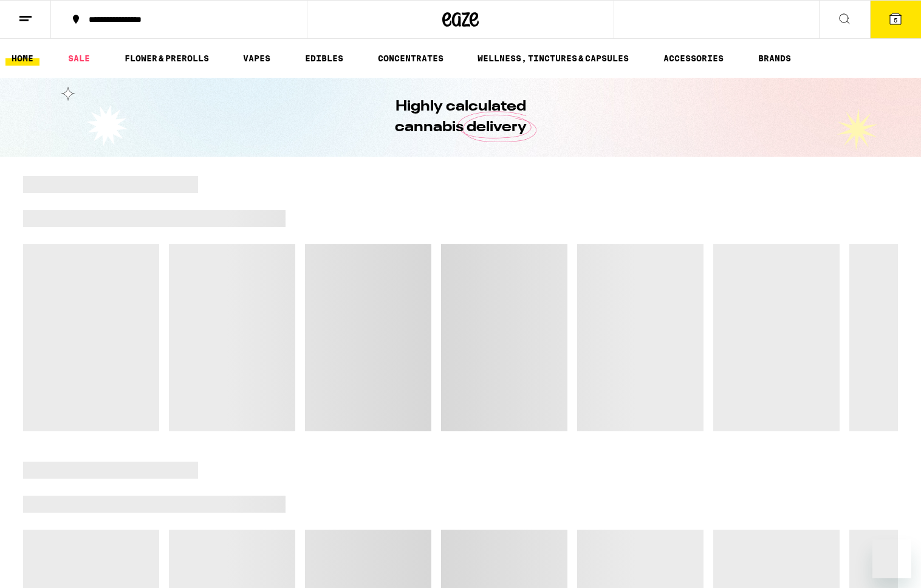 This screenshot has width=921, height=588. I want to click on a: VAPES, so click(256, 58).